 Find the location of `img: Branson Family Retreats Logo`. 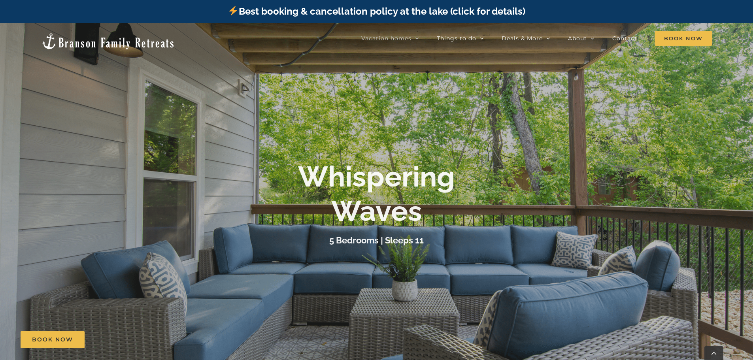

img: Branson Family Retreats Logo is located at coordinates (108, 41).